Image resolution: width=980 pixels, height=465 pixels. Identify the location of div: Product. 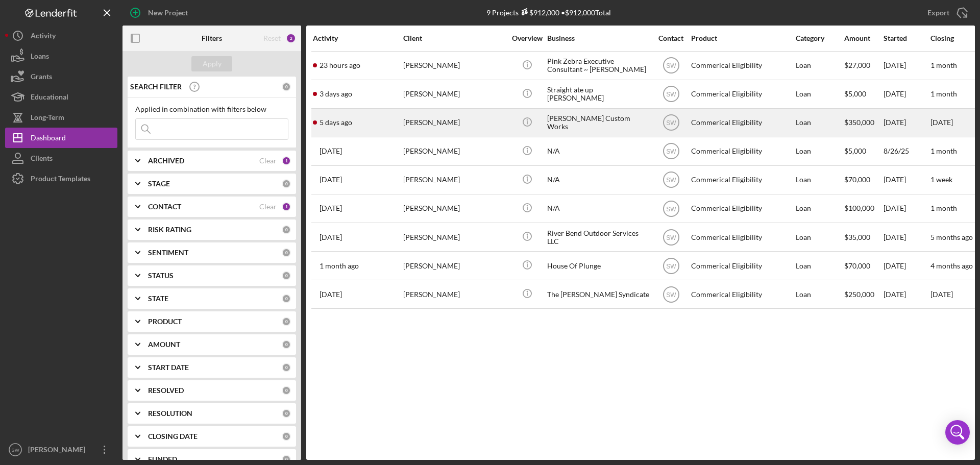
(742, 38).